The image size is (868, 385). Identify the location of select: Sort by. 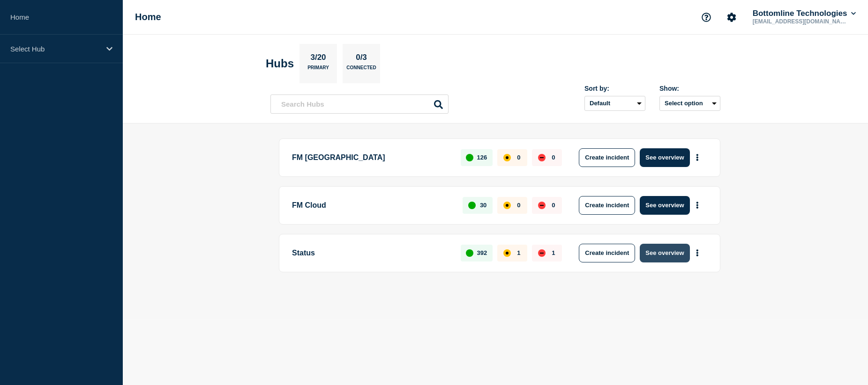
(614, 104).